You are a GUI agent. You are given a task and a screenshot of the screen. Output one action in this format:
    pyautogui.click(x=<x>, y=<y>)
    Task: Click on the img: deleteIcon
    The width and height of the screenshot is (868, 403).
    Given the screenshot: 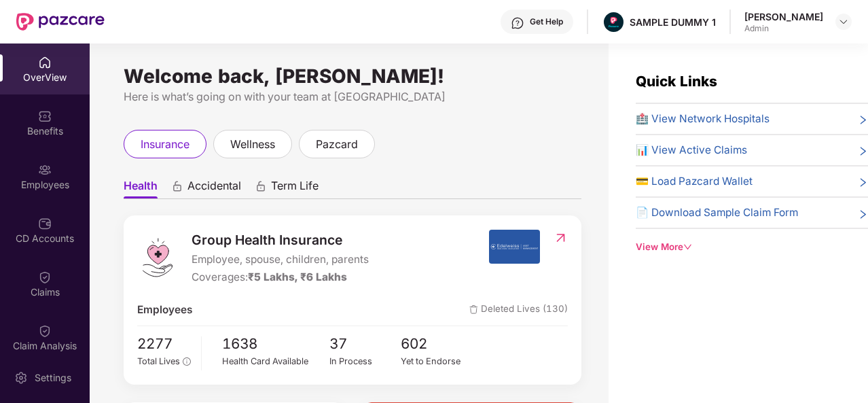 What is the action you would take?
    pyautogui.click(x=474, y=310)
    